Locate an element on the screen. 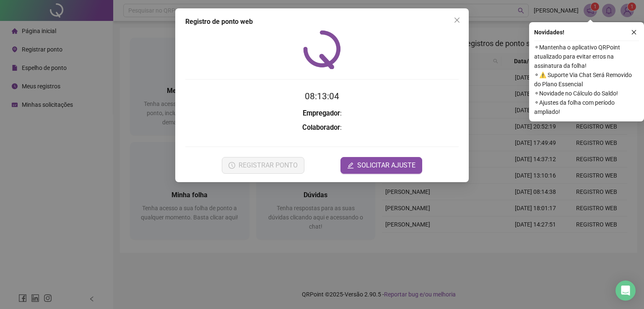 Image resolution: width=644 pixels, height=309 pixels. strong: Empregador is located at coordinates (321, 113).